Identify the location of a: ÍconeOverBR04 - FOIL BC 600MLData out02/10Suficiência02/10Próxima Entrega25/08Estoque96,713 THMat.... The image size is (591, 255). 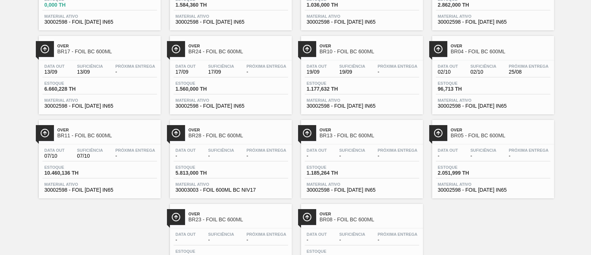
(492, 72).